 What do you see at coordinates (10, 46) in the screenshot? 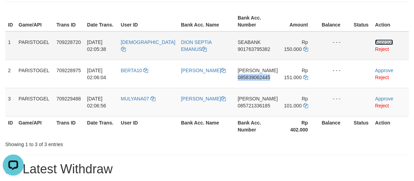
I see `td: 1` at bounding box center [10, 46].